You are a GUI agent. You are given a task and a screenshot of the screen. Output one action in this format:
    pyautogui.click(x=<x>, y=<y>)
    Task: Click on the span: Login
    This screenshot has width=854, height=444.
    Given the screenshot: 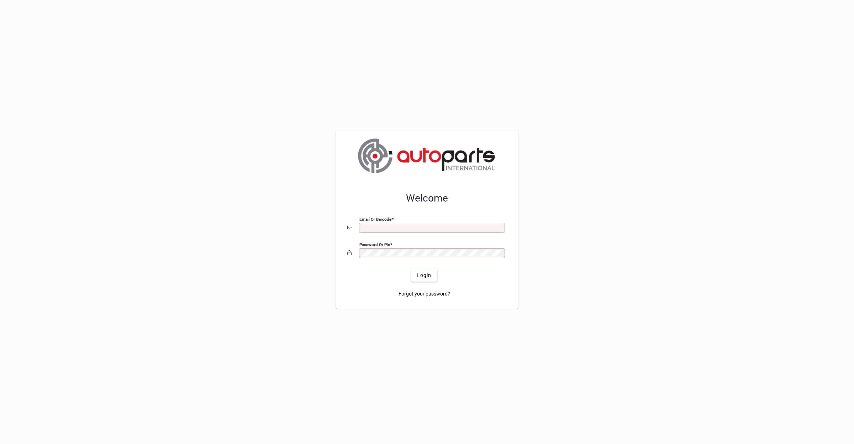 What is the action you would take?
    pyautogui.click(x=424, y=275)
    